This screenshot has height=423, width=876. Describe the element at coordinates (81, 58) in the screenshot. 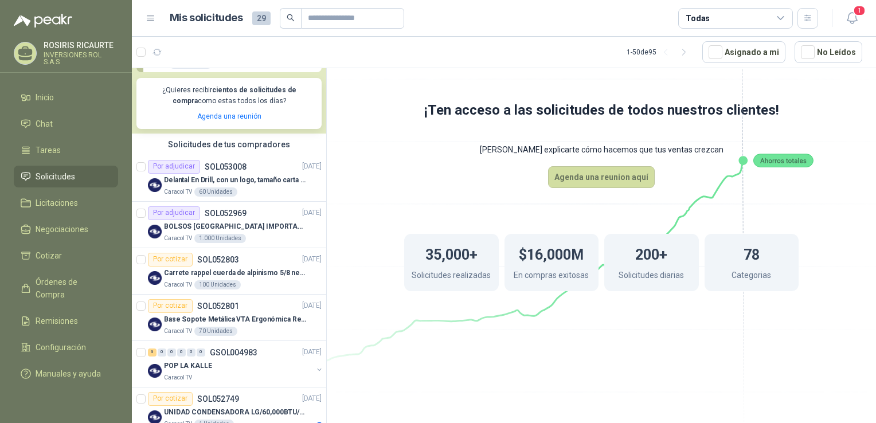

I see `p: INVERSIONES ROL S.A.S` at that location.